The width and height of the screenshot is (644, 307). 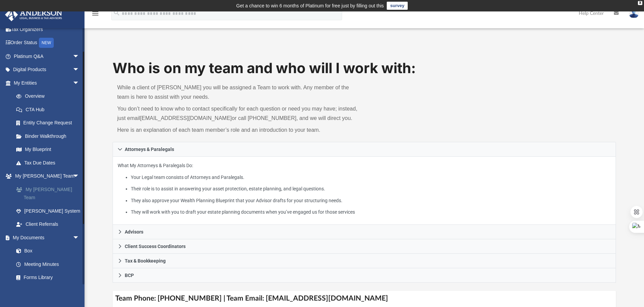 I want to click on li: They also approve your Wealth Planning Blueprint that your Advisor drafts for your structuring ne..., so click(x=371, y=201).